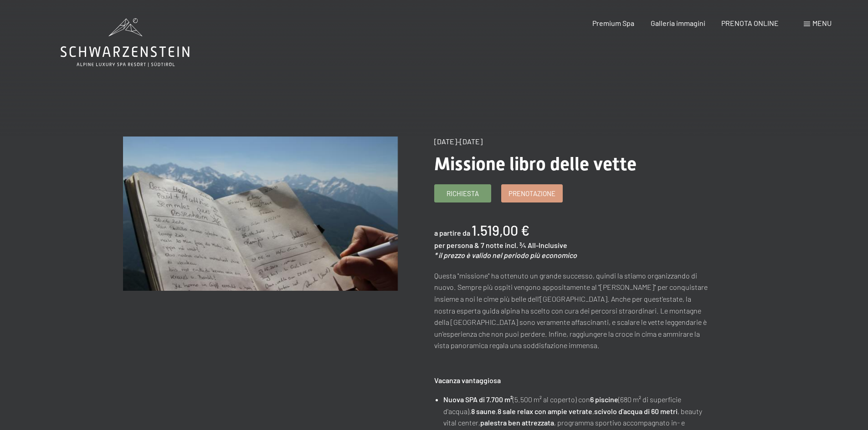 The image size is (868, 430). What do you see at coordinates (505, 255) in the screenshot?
I see `em: * il prezzo è valido nel periodo più economico` at bounding box center [505, 255].